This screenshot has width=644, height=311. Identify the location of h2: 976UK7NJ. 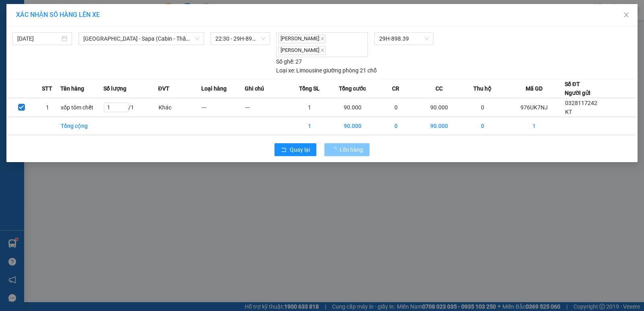
(35, 53).